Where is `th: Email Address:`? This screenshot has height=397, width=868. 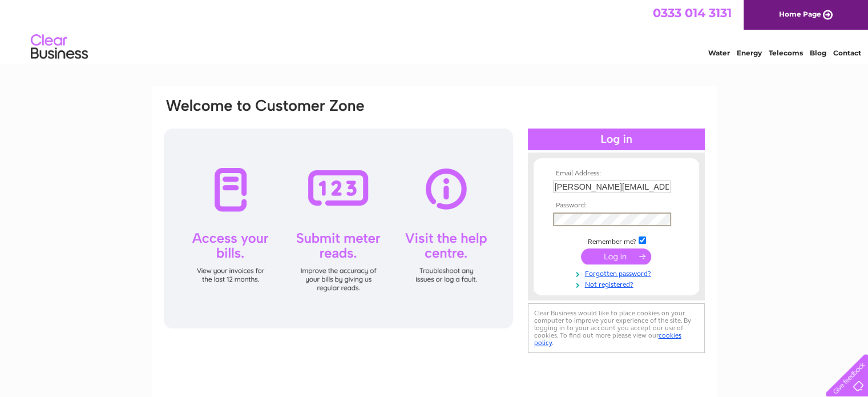
th: Email Address: is located at coordinates (617, 174).